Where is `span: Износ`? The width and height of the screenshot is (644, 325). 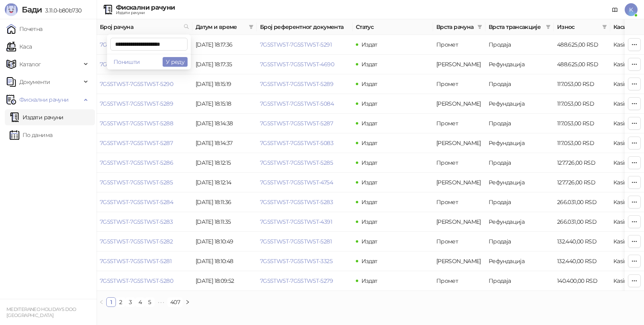
span: Износ is located at coordinates (578, 27).